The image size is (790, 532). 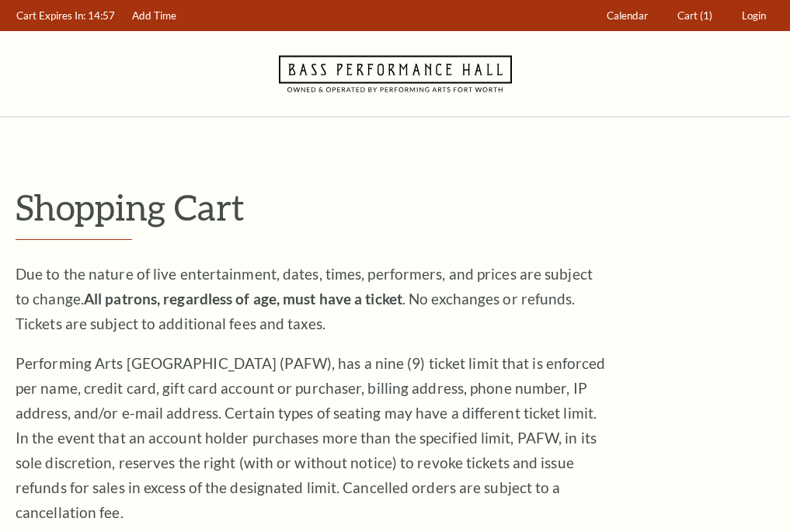 I want to click on p: Shopping Cart, so click(x=395, y=207).